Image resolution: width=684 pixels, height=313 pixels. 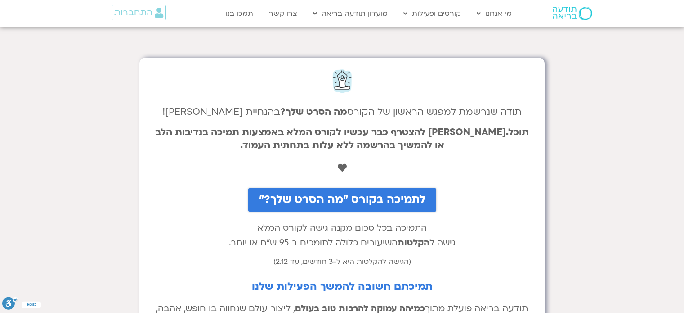 I want to click on a: תמכו בנו, so click(x=239, y=13).